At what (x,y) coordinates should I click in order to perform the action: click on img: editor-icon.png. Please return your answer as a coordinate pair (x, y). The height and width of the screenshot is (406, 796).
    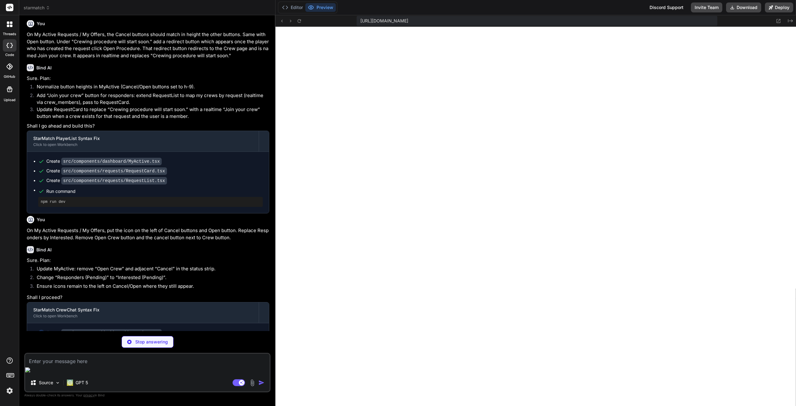
    Looking at the image, I should click on (28, 370).